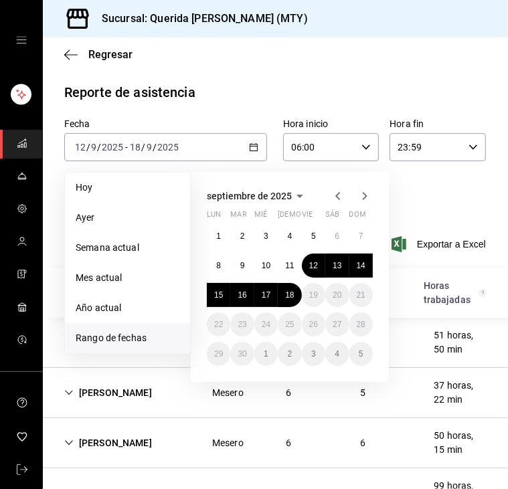  I want to click on button: 29 de septiembre de 2025, so click(218, 354).